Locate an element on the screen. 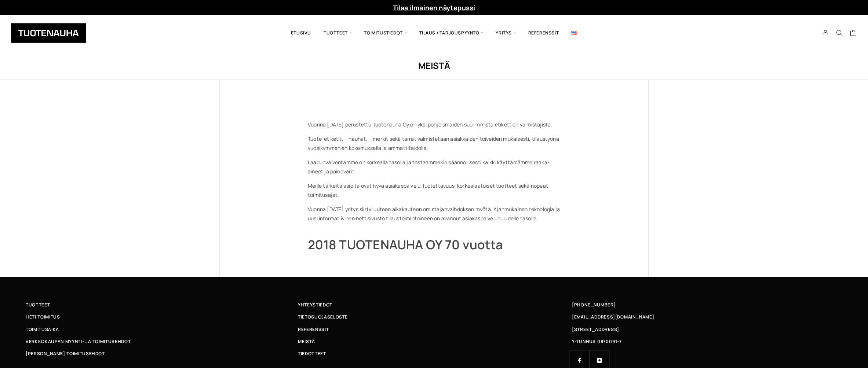 Image resolution: width=868 pixels, height=368 pixels. a: Tuotteet is located at coordinates (162, 305).